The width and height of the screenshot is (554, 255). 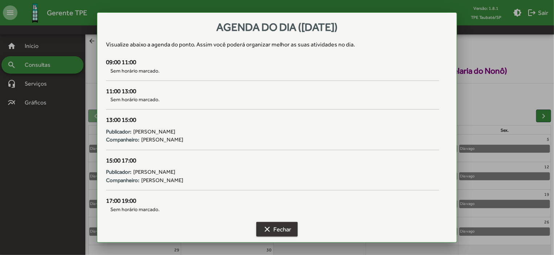 I want to click on div: 17:00 19:00, so click(x=273, y=201).